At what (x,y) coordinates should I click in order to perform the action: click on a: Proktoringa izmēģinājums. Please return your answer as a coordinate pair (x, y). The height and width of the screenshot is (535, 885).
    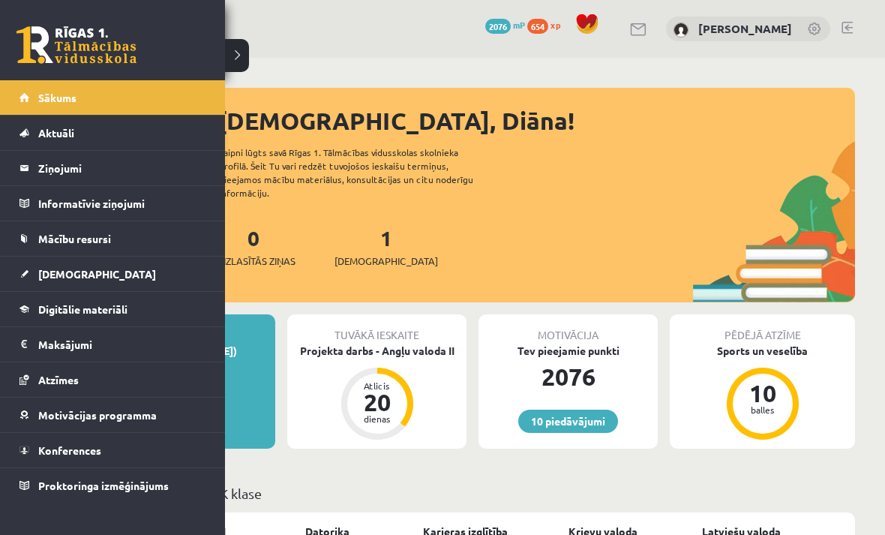
    Looking at the image, I should click on (113, 485).